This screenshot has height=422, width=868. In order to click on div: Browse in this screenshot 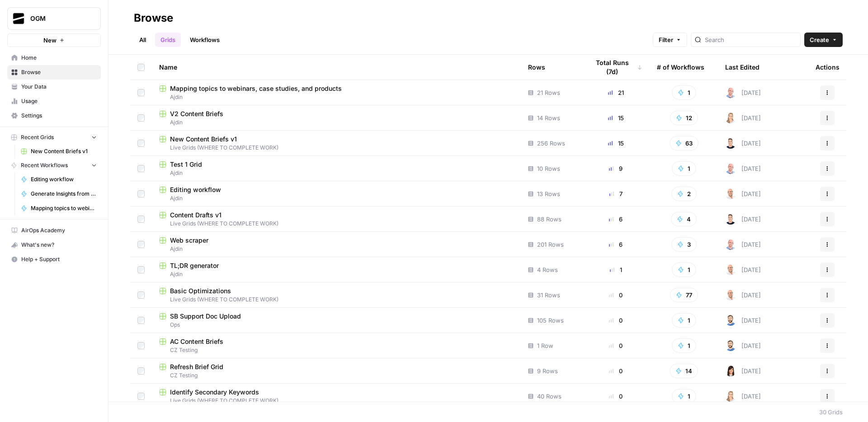, I will do `click(153, 18)`.